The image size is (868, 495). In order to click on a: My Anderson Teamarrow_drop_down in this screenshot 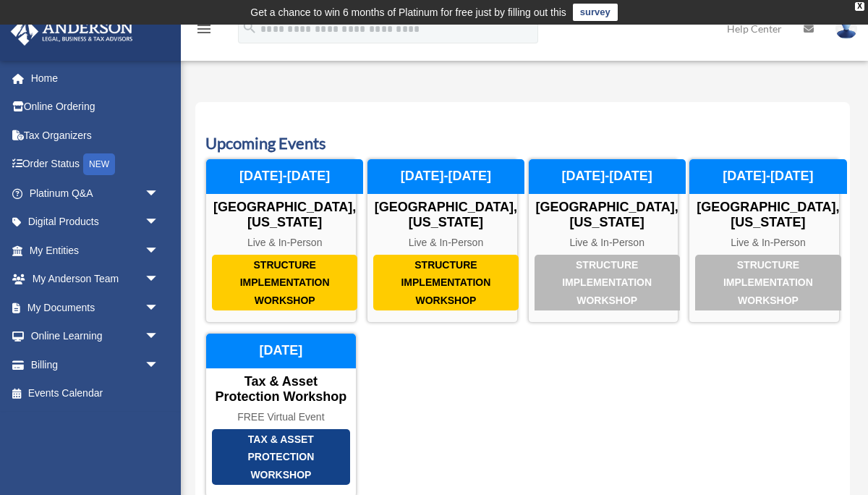, I will do `click(96, 279)`.